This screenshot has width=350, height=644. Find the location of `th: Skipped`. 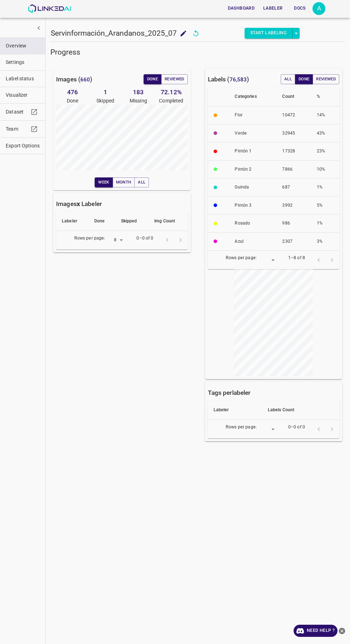

th: Skipped is located at coordinates (132, 221).